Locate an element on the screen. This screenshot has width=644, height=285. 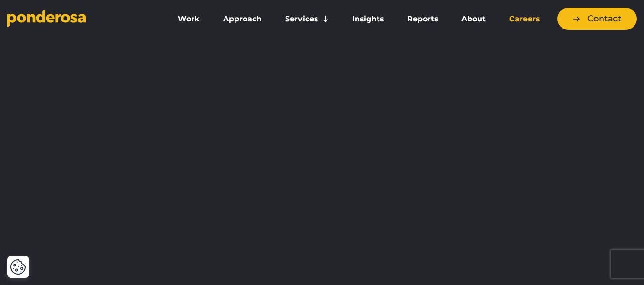
a: Reports is located at coordinates (423, 19).